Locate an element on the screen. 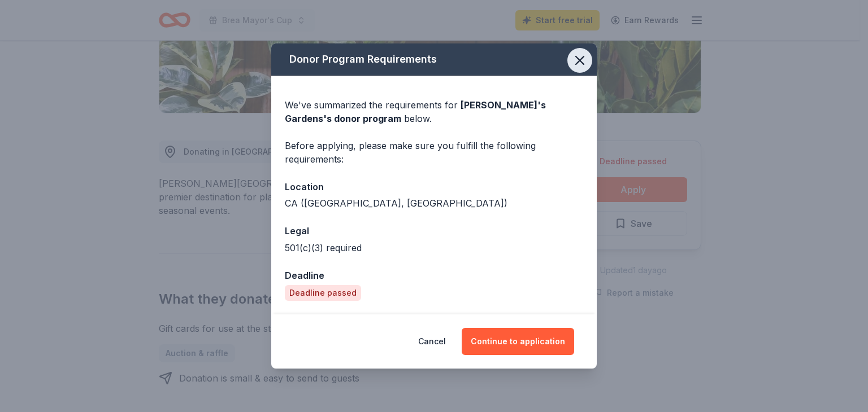 This screenshot has width=868, height=412. div: Deadline passed is located at coordinates (323, 293).